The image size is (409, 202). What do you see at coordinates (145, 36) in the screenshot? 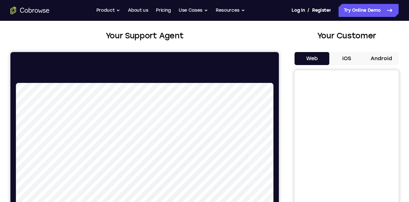
I see `h2: Your Support Agent` at bounding box center [145, 36].